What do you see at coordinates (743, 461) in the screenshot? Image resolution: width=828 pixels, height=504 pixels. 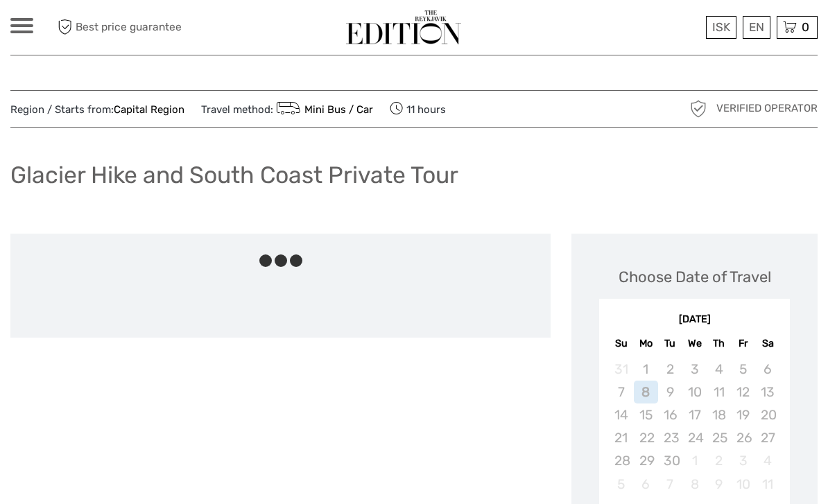 I see `div: Not available Friday, October 3rd, 2025` at bounding box center [743, 461].